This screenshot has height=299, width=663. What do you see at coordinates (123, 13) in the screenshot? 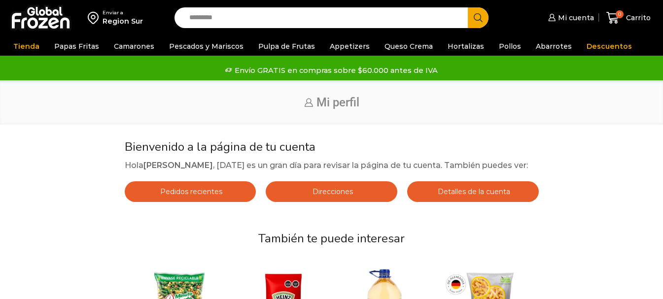
I see `div: Enviar a` at bounding box center [123, 13].